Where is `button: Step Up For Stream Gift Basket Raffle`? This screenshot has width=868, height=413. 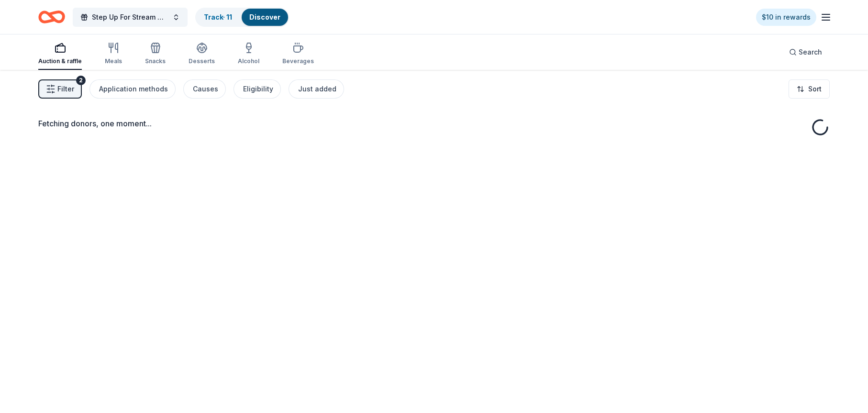 button: Step Up For Stream Gift Basket Raffle is located at coordinates (131, 18).